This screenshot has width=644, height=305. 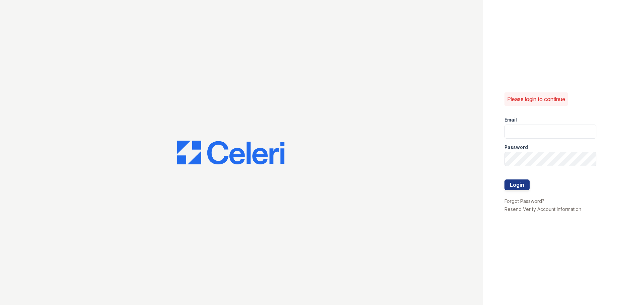 I want to click on button: Login, so click(x=517, y=185).